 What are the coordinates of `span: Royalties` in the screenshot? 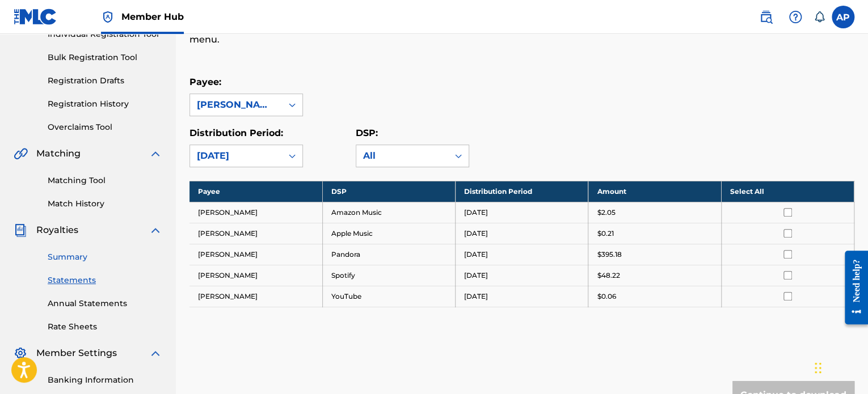 It's located at (57, 230).